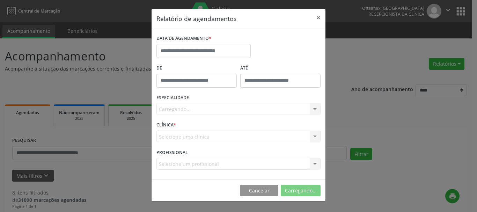 The height and width of the screenshot is (212, 477). What do you see at coordinates (184, 38) in the screenshot?
I see `label: DATA DE AGENDAMENTO` at bounding box center [184, 38].